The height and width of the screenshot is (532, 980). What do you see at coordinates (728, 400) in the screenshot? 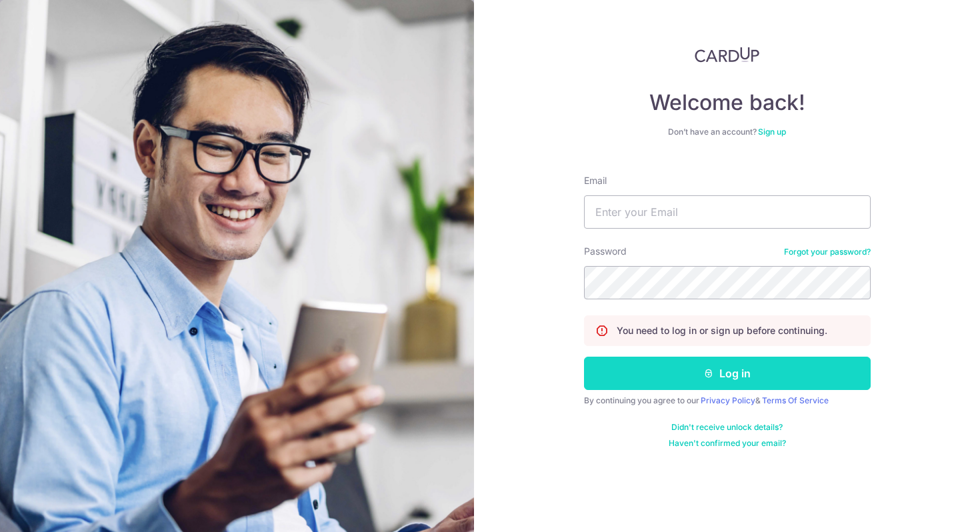
I see `a: Privacy Policy` at bounding box center [728, 400].